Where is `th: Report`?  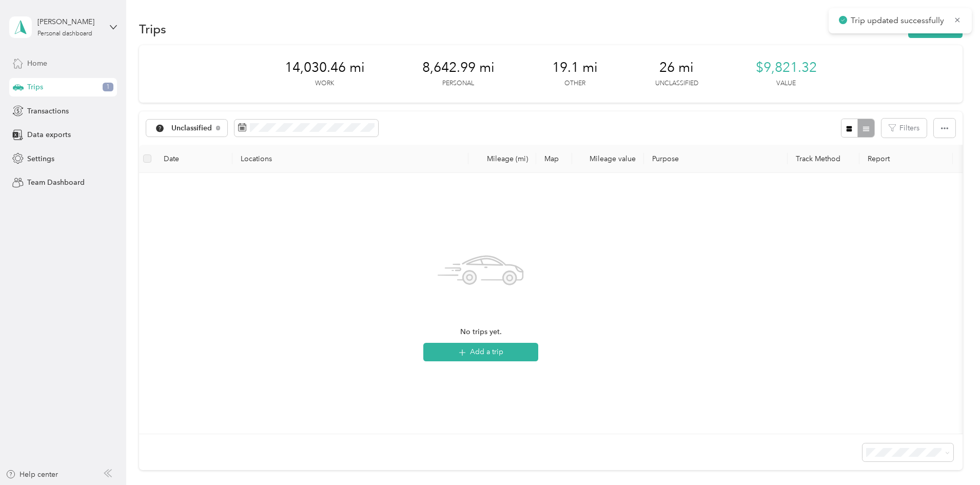 th: Report is located at coordinates (906, 158).